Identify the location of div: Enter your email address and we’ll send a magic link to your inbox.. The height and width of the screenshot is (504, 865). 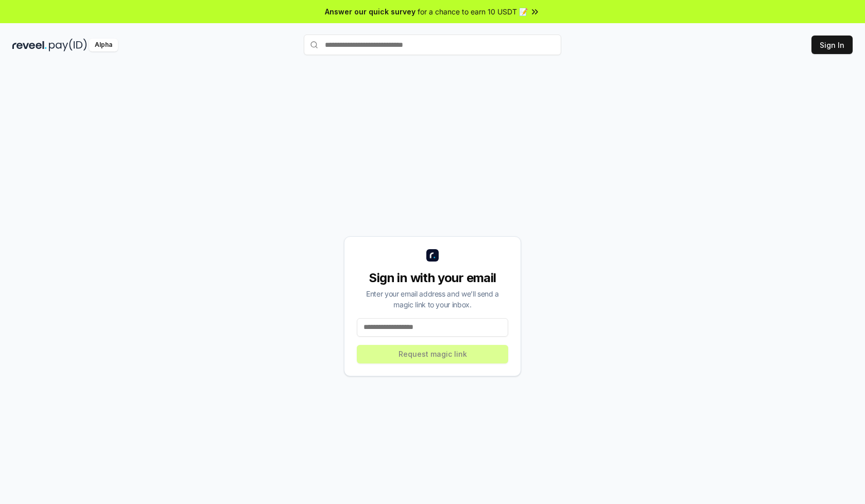
(432, 299).